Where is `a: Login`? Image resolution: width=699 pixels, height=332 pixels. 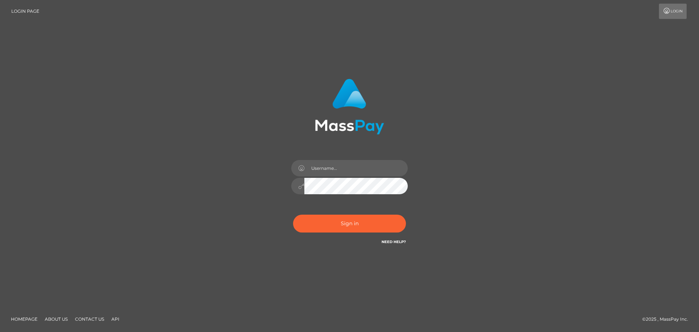 a: Login is located at coordinates (673, 11).